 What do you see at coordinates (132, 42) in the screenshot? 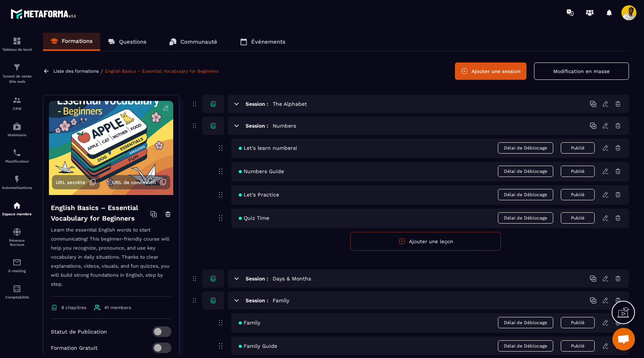
I see `p: Questions` at bounding box center [132, 42].